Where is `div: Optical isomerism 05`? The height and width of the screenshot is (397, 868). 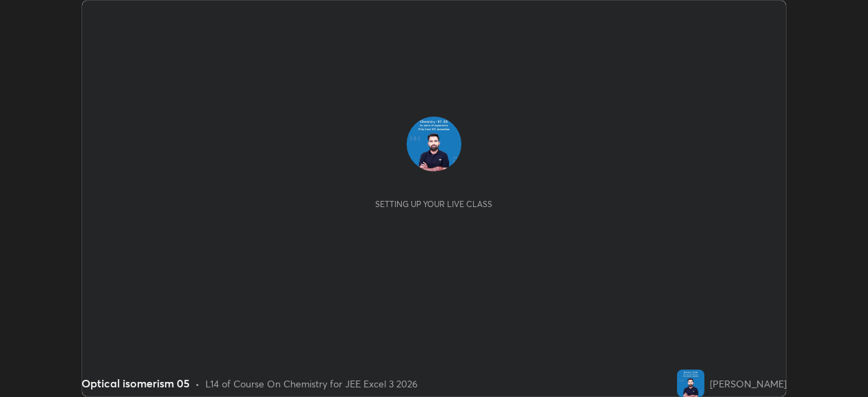
div: Optical isomerism 05 is located at coordinates (136, 383).